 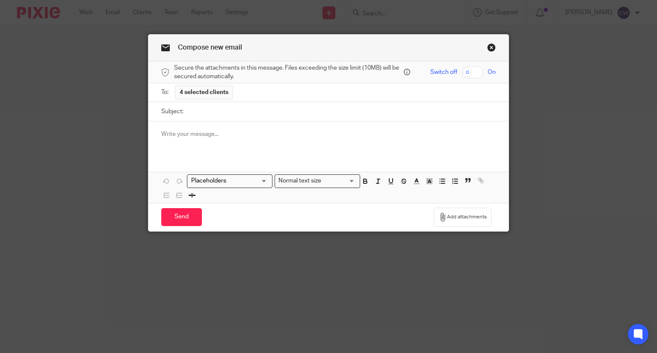 I want to click on span: Add attachments, so click(x=466, y=217).